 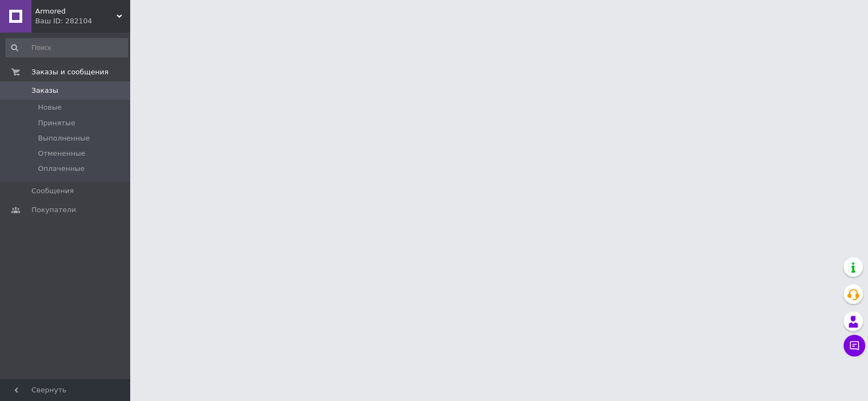 What do you see at coordinates (64, 138) in the screenshot?
I see `span: Выполненные` at bounding box center [64, 138].